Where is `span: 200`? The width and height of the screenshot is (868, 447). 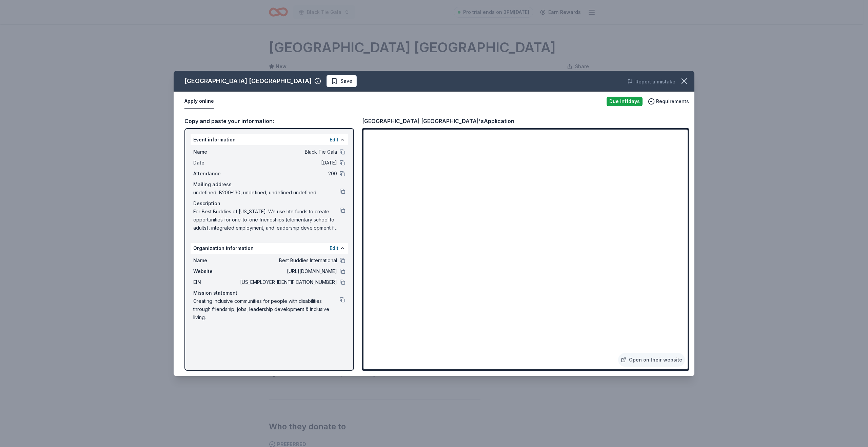 span: 200 is located at coordinates (288, 174).